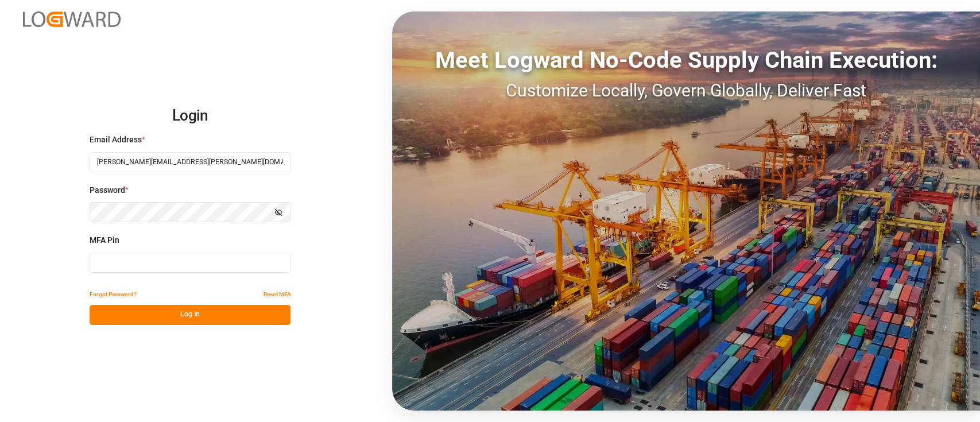 Image resolution: width=980 pixels, height=422 pixels. Describe the element at coordinates (190, 116) in the screenshot. I see `h2: Login` at that location.